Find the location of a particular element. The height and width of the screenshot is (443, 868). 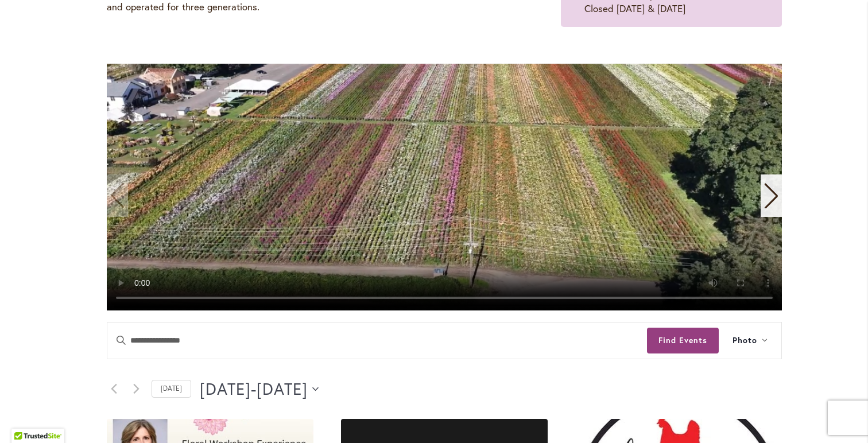

button: Find Events is located at coordinates (683, 341).